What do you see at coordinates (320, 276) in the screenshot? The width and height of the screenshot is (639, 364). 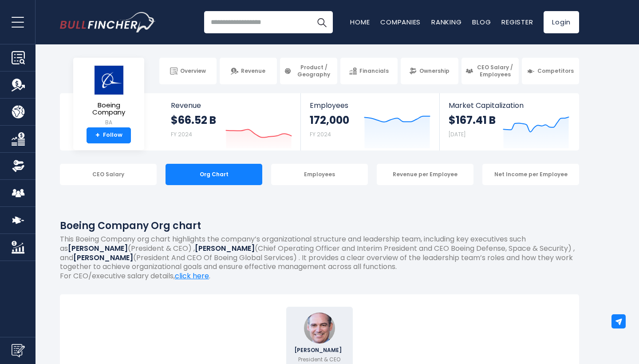 I see `p: For CEO/executive salary details, .` at bounding box center [320, 276].